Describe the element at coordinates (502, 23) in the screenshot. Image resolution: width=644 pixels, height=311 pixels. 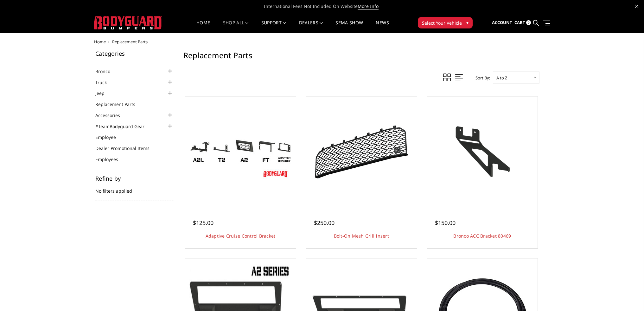
I see `a: Account` at that location.